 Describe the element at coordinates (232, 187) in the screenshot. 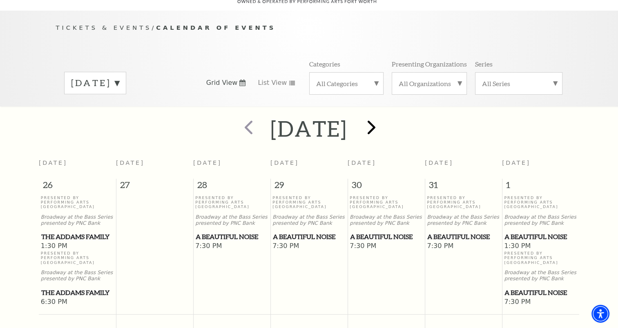

I see `span: 28` at that location.